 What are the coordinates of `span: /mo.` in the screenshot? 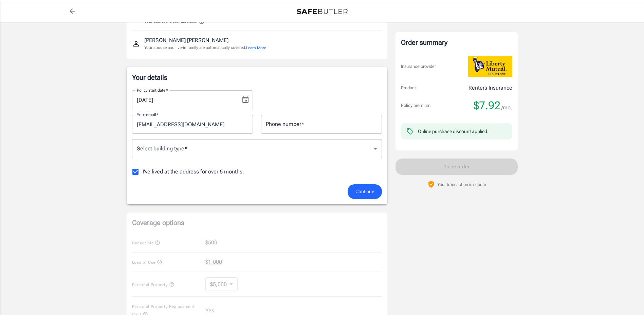 It's located at (507, 108).